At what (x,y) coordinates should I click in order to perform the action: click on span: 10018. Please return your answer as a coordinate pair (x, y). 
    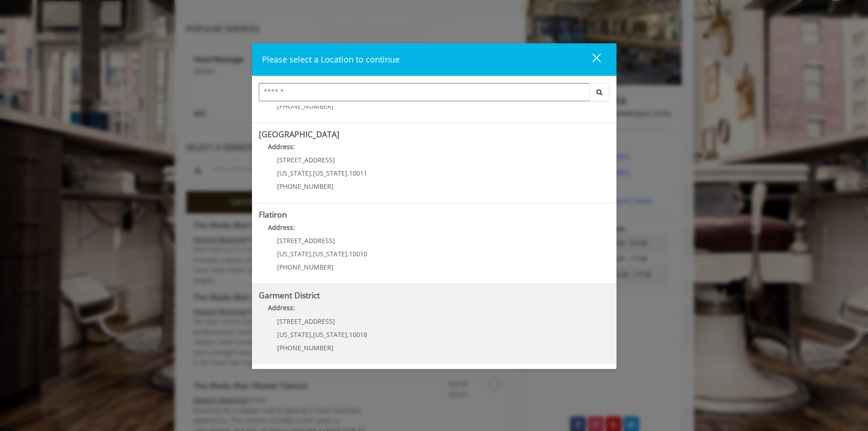
    Looking at the image, I should click on (358, 334).